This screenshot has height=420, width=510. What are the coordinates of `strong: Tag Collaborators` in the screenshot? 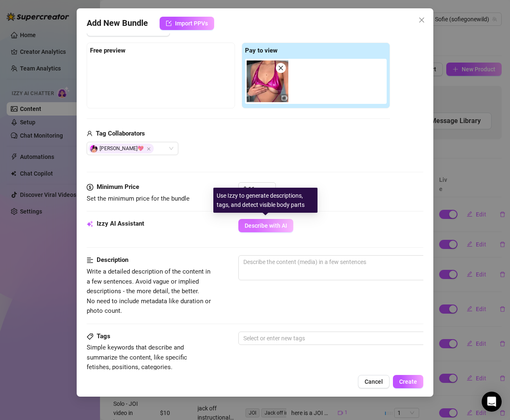 It's located at (121, 133).